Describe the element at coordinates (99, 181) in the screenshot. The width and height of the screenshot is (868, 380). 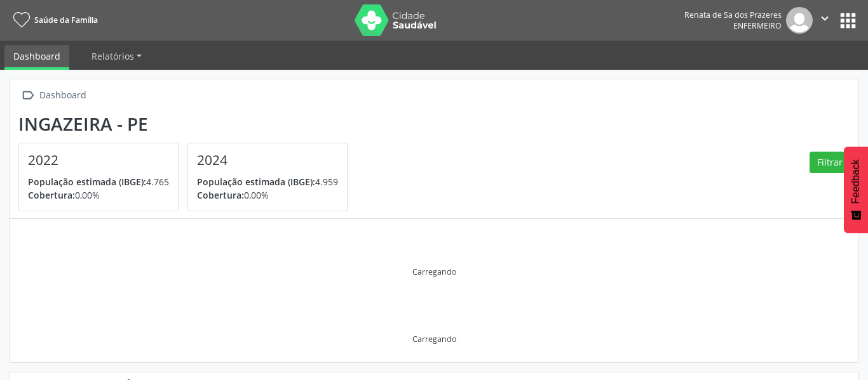
I see `p: 4.765` at that location.